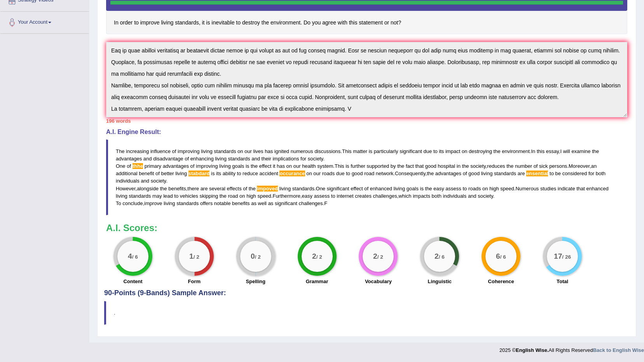 Image resolution: width=644 pixels, height=362 pixels. Describe the element at coordinates (269, 151) in the screenshot. I see `span: has` at that location.